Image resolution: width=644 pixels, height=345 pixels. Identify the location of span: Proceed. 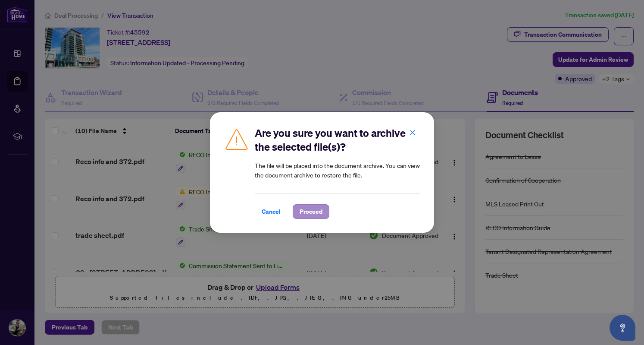
(311, 211).